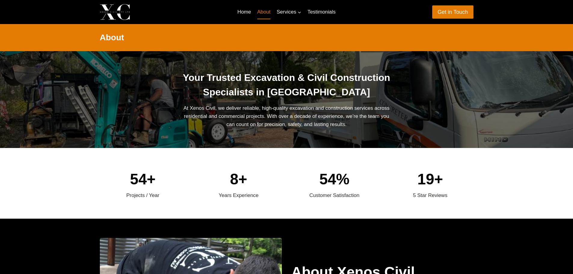 Image resolution: width=573 pixels, height=274 pixels. Describe the element at coordinates (264, 12) in the screenshot. I see `a: About` at that location.